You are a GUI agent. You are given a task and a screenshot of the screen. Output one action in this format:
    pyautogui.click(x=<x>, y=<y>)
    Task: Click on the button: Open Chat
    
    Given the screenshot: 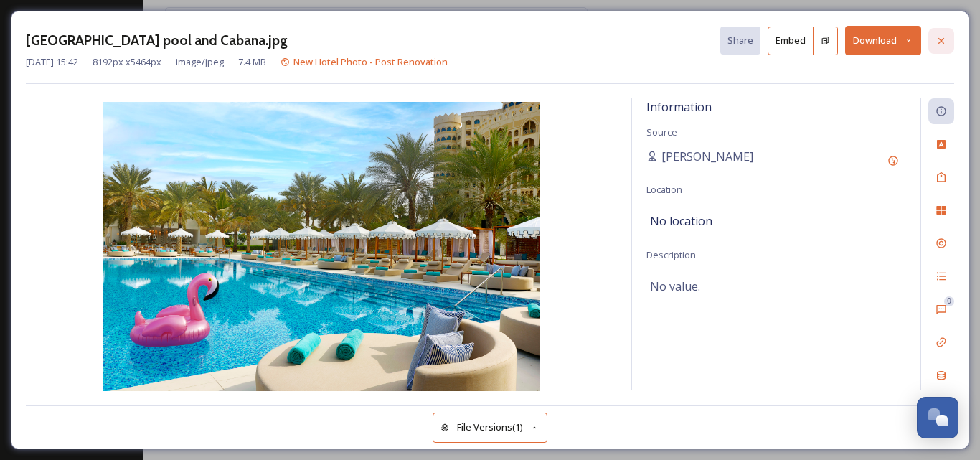 What is the action you would take?
    pyautogui.click(x=938, y=417)
    